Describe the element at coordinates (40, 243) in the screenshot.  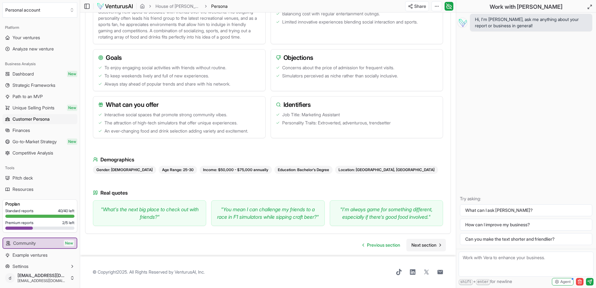
I see `a: CommunityNew` at that location.